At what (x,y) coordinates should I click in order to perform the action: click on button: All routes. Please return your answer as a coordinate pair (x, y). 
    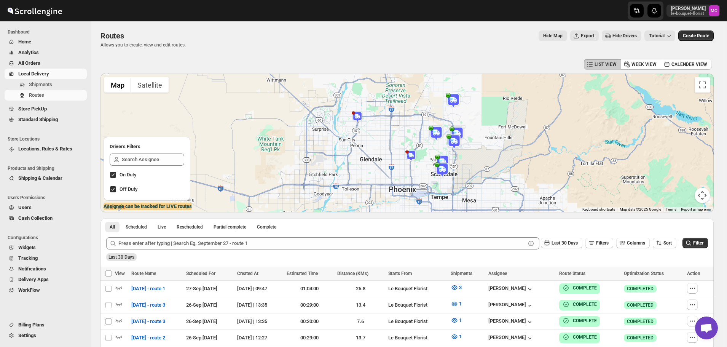
    Looking at the image, I should click on (112, 227).